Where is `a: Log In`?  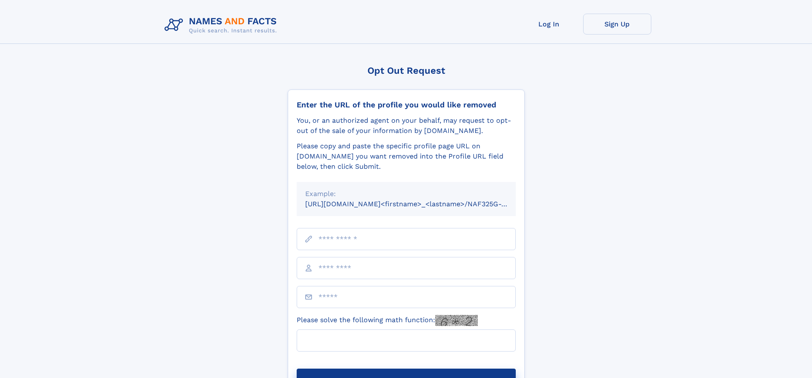
a: Log In is located at coordinates (549, 24).